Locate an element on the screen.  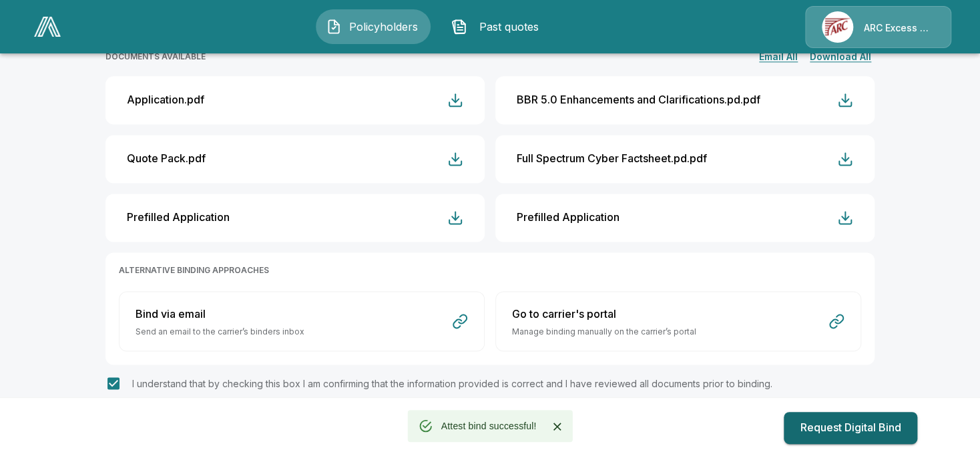
p: ARC Excess & Surplus is located at coordinates (899, 29).